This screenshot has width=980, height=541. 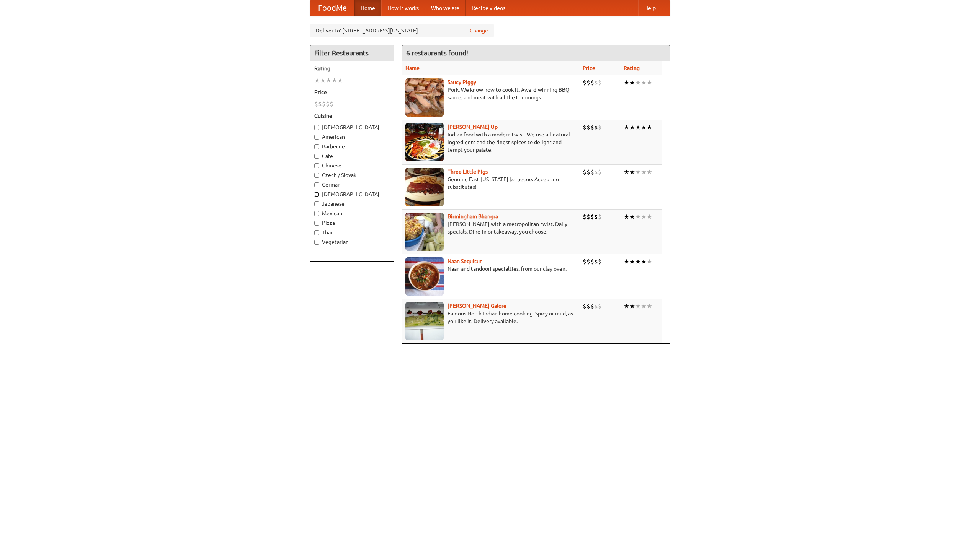 What do you see at coordinates (353, 232) in the screenshot?
I see `label: Thai` at bounding box center [353, 232].